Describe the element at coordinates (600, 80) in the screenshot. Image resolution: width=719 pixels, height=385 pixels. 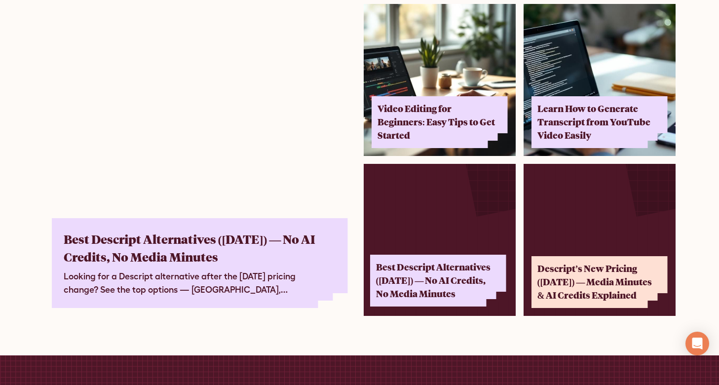
I see `img: Learn How to Generate Transcript from YouTube Video Easily` at that location.